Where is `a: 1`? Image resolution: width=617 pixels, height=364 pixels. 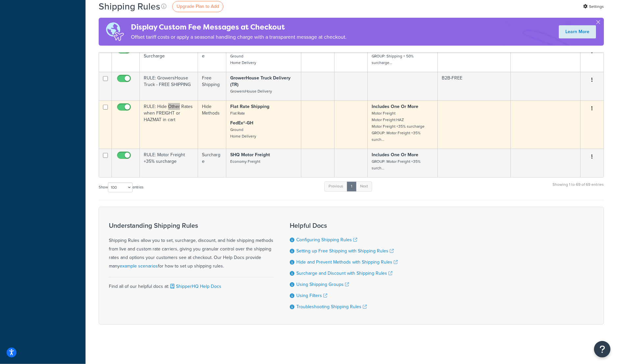 a: 1 is located at coordinates (352, 187).